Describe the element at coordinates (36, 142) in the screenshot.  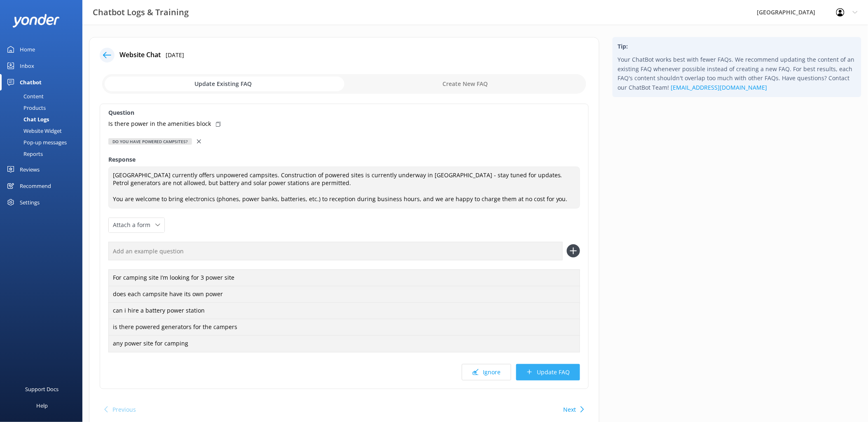
I see `div: Pop-up messages` at that location.